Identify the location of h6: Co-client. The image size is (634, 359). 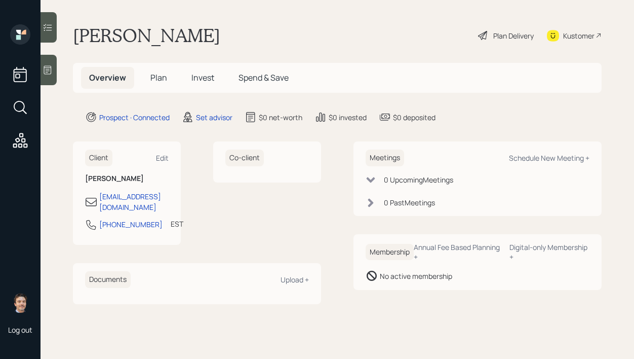
(245, 158).